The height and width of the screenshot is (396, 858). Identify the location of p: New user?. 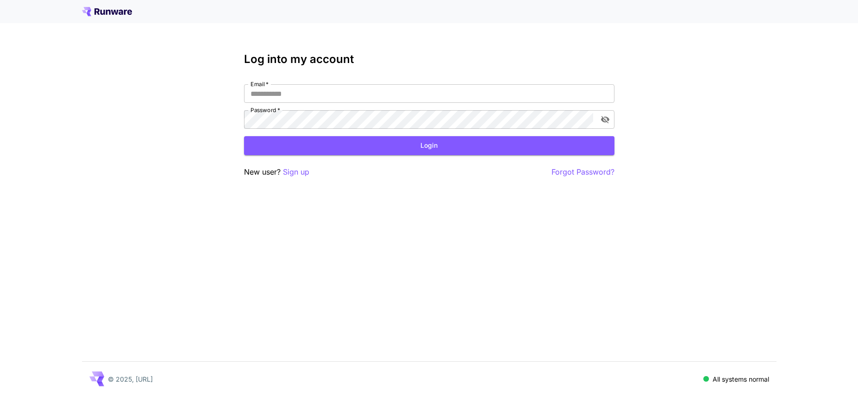
(276, 172).